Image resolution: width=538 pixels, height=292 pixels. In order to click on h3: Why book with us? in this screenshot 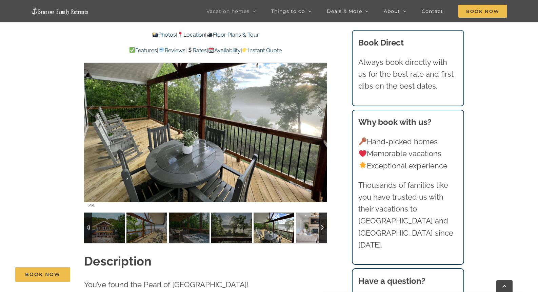, I will do `click(408, 122)`.